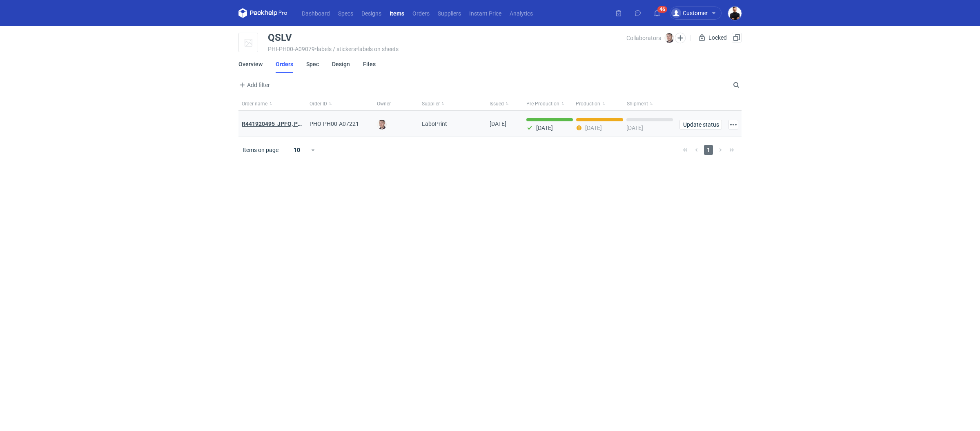 The image size is (980, 431). I want to click on span: Add filter, so click(253, 85).